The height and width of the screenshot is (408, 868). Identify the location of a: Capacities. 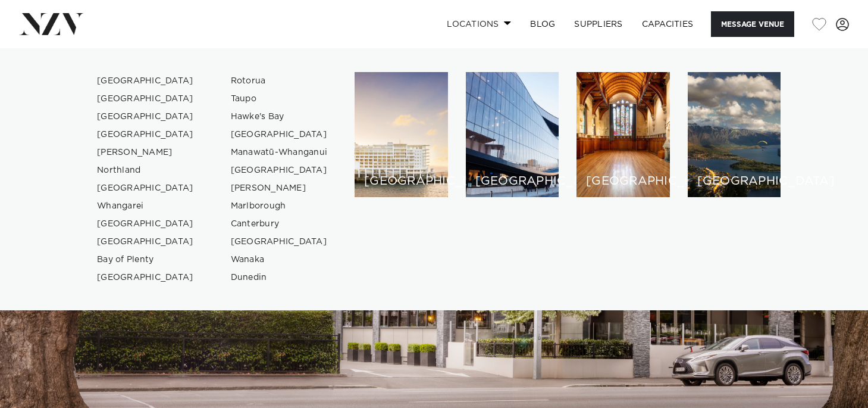
(667, 24).